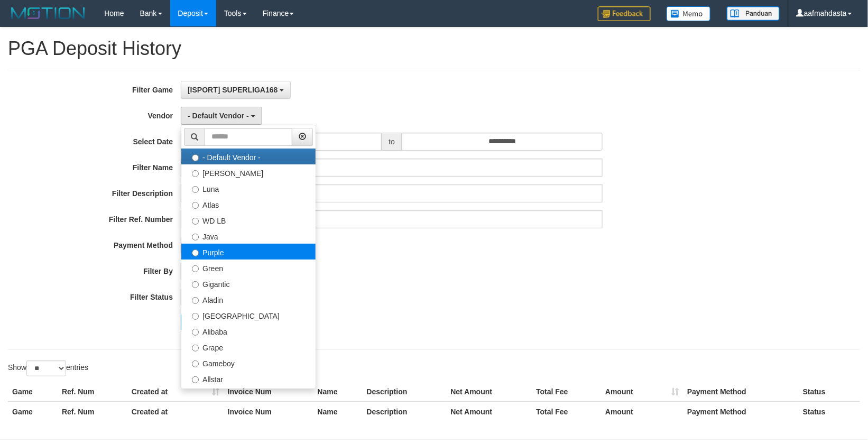  Describe the element at coordinates (249, 157) in the screenshot. I see `label: - Default Vendor -` at that location.